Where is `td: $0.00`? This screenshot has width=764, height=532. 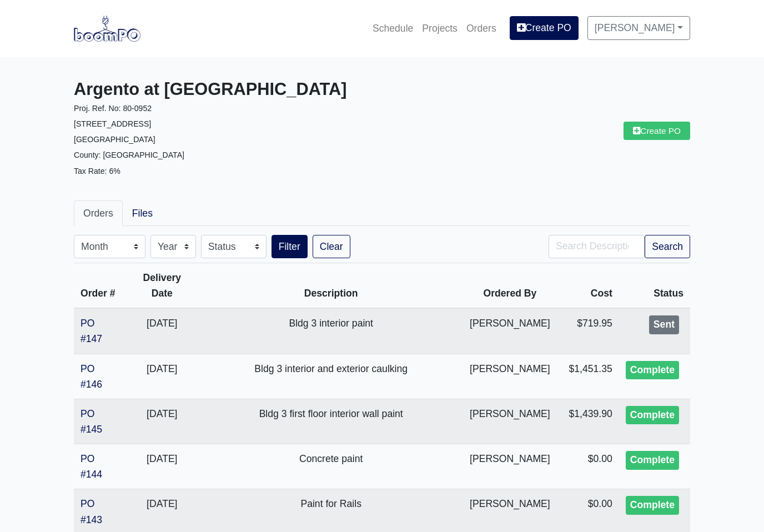 td: $0.00 is located at coordinates (588, 466).